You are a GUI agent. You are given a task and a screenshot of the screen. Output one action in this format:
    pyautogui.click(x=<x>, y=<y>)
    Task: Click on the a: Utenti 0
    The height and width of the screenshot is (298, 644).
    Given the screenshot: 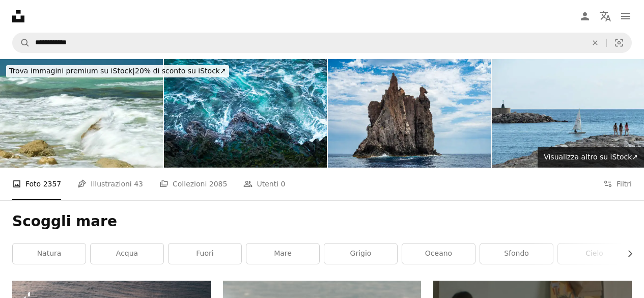 What is the action you would take?
    pyautogui.click(x=264, y=184)
    